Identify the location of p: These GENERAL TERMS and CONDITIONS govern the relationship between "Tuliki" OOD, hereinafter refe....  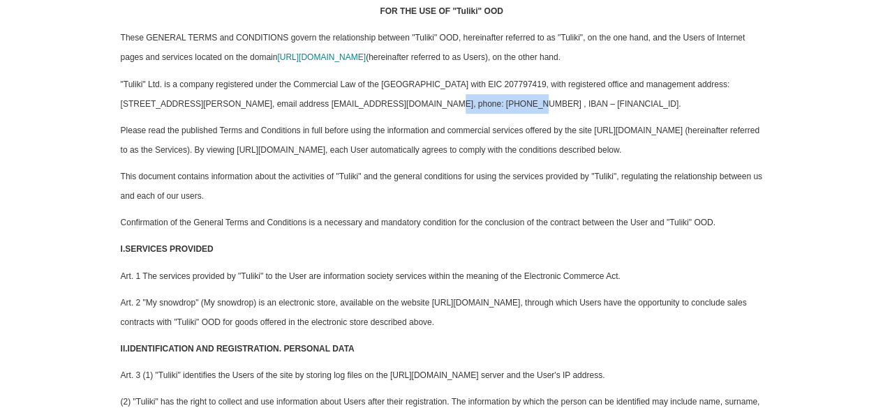
(442, 47).